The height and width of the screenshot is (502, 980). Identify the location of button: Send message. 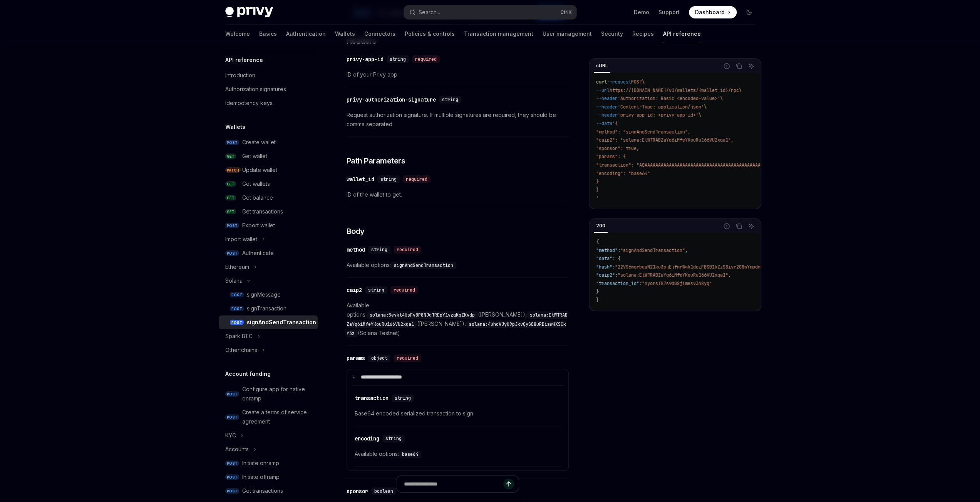
(509, 484).